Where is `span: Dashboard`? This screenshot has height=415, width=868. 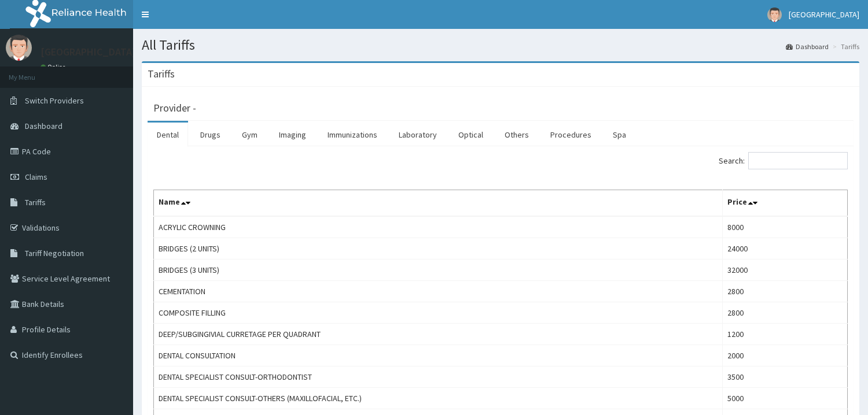
span: Dashboard is located at coordinates (43, 126).